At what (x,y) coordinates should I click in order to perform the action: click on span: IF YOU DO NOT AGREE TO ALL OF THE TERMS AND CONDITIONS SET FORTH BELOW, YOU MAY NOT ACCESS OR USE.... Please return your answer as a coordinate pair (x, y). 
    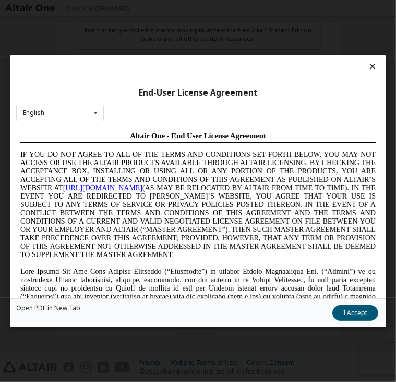
    Looking at the image, I should click on (182, 77).